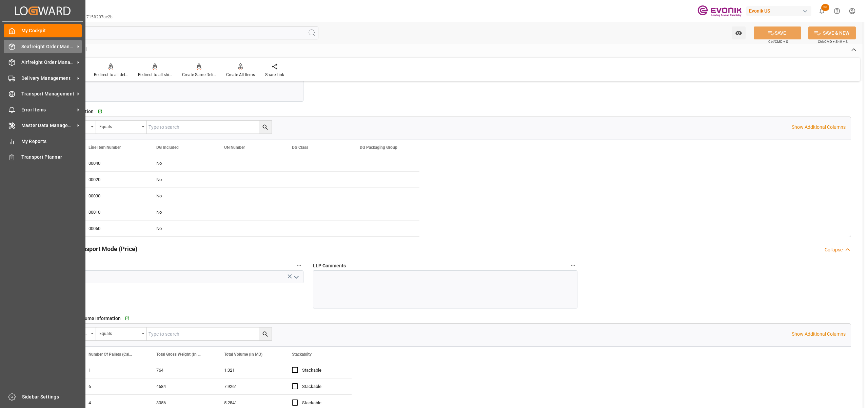 Image resolution: width=868 pixels, height=408 pixels. Describe the element at coordinates (778, 42) in the screenshot. I see `span: Ctrl/CMD + S` at that location.